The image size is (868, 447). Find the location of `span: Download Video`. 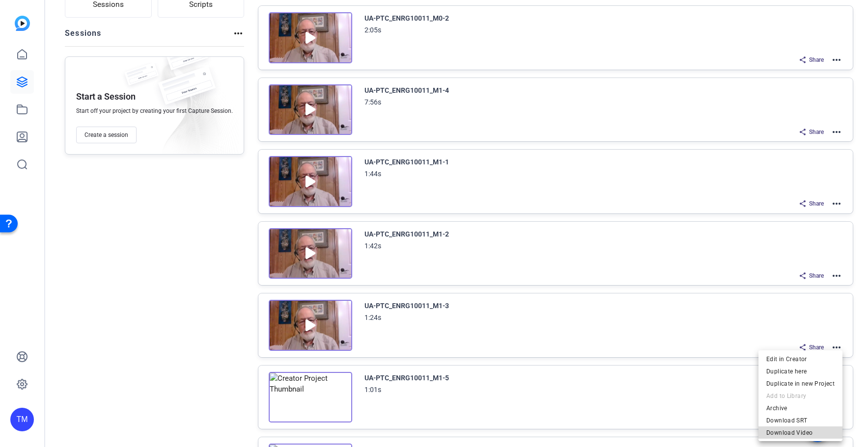

span: Download Video is located at coordinates (800, 433).